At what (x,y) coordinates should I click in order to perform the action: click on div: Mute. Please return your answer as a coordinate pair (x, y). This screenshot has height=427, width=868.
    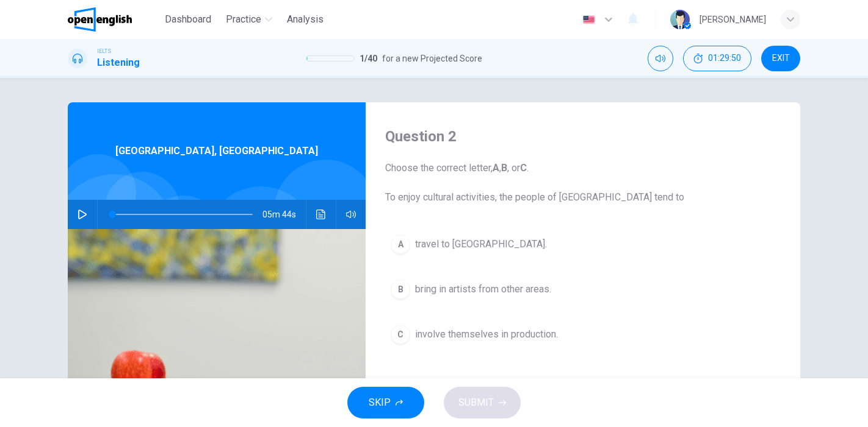
    Looking at the image, I should click on (660, 59).